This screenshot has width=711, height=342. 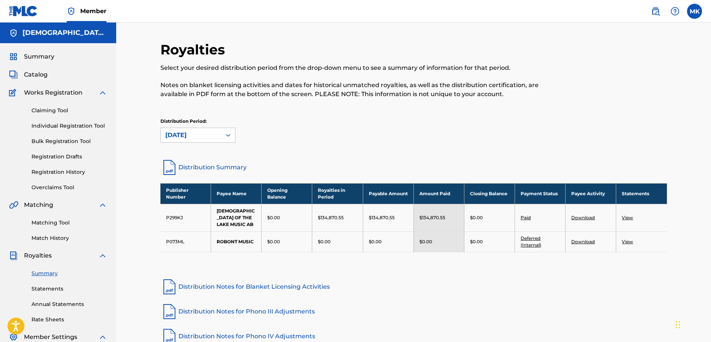 I want to click on img: help, so click(x=675, y=11).